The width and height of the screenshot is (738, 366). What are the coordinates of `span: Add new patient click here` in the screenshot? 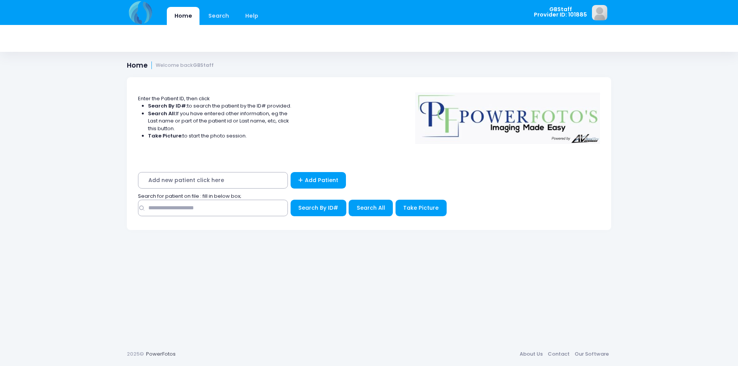 It's located at (213, 180).